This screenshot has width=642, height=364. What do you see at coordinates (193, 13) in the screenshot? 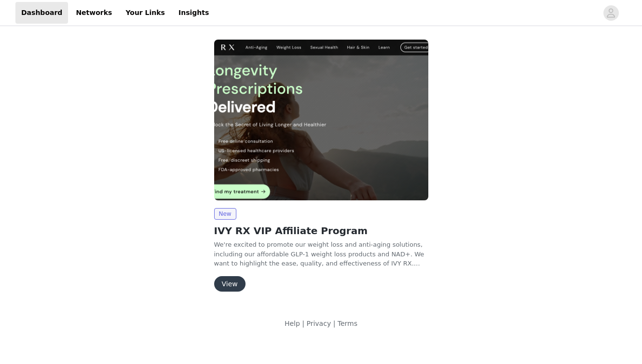
I see `a: Insights` at bounding box center [193, 13].